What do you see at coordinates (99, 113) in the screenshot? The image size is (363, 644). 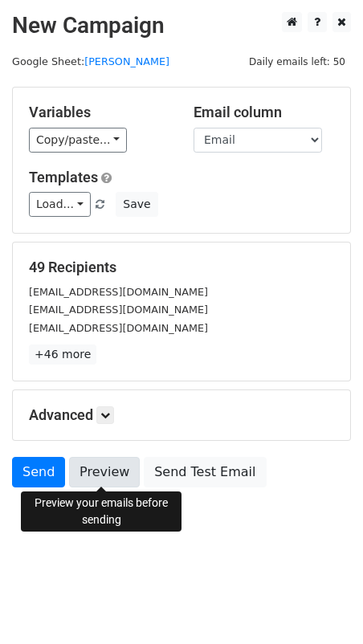 I see `h5: Variables` at bounding box center [99, 113].